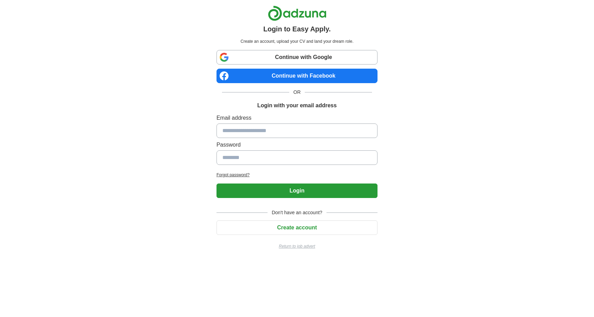 The height and width of the screenshot is (317, 594). What do you see at coordinates (297, 41) in the screenshot?
I see `p: Create an account, upload your CV and land your dream role.` at bounding box center [297, 41].